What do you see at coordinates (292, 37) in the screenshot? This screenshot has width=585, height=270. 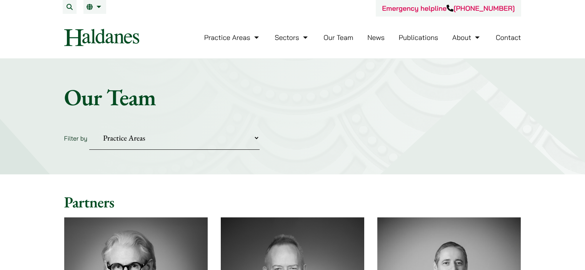 I see `a: Sectors` at bounding box center [292, 37].